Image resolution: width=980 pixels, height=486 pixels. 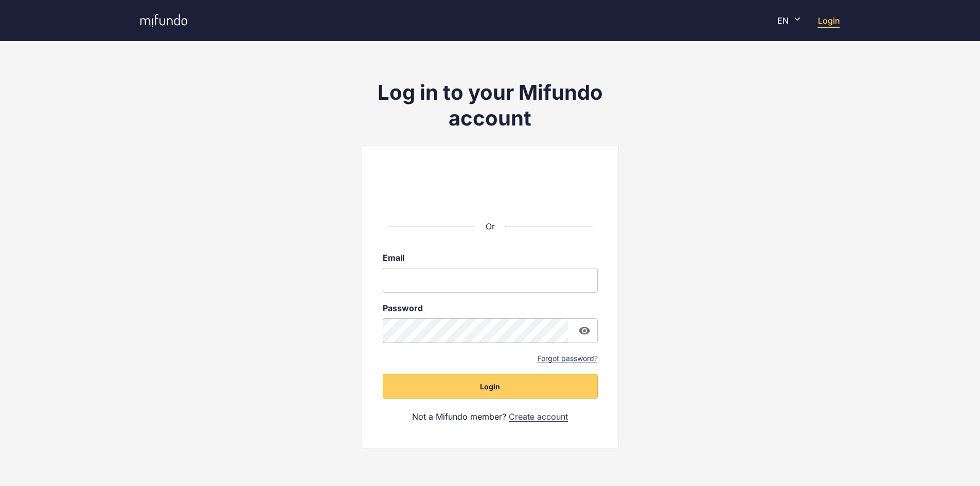 What do you see at coordinates (789, 20) in the screenshot?
I see `div: EN` at bounding box center [789, 20].